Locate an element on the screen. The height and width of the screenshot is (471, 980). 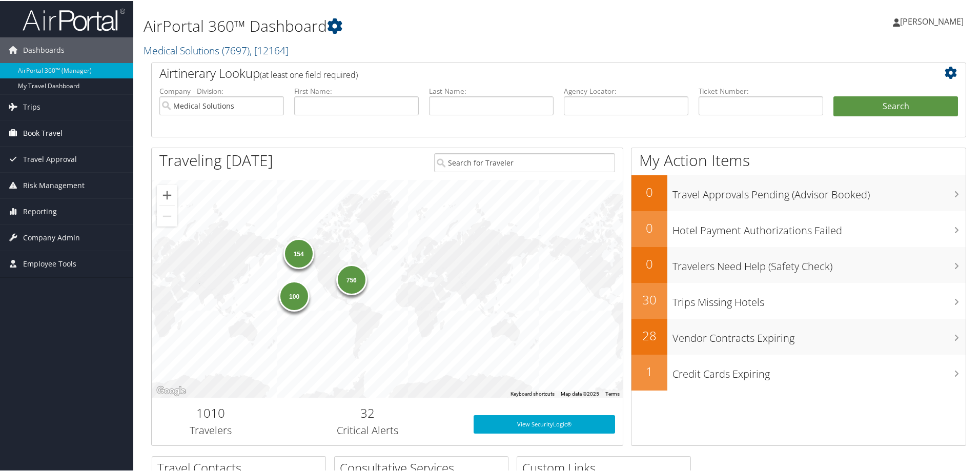
h3: Travelers is located at coordinates (210, 429).